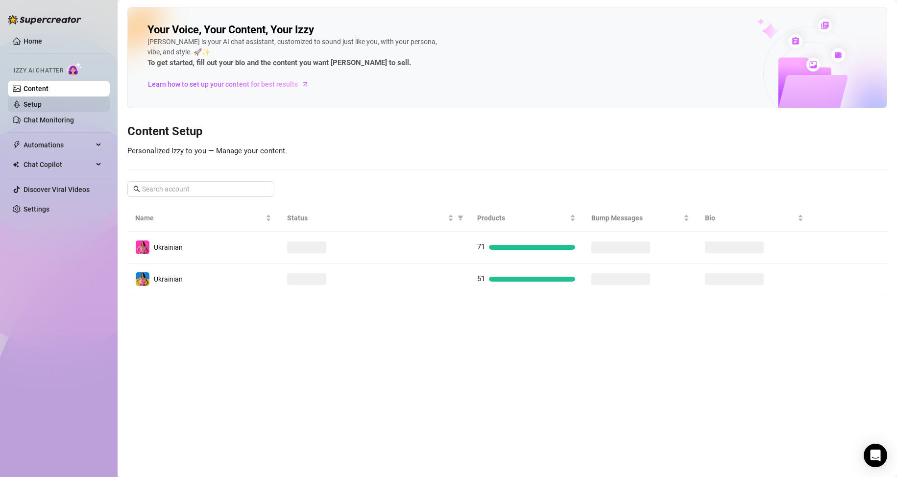 This screenshot has width=897, height=477. Describe the element at coordinates (16, 165) in the screenshot. I see `img: Chat Copilot` at that location.